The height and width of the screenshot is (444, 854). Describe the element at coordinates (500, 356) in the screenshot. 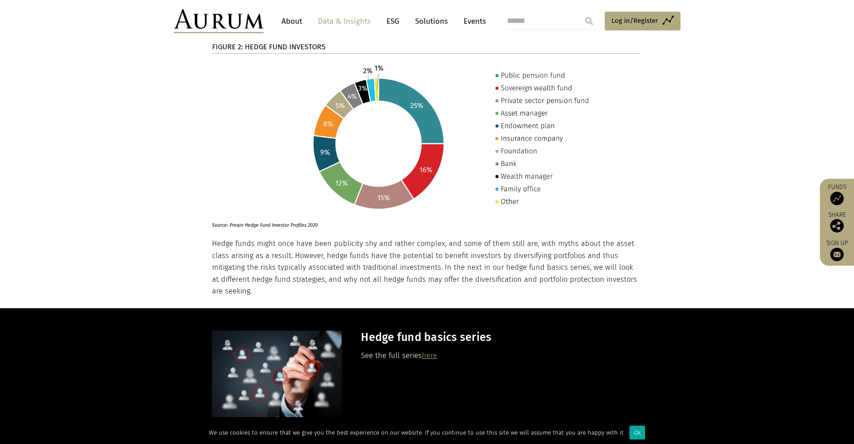

I see `p: See the full series` at that location.